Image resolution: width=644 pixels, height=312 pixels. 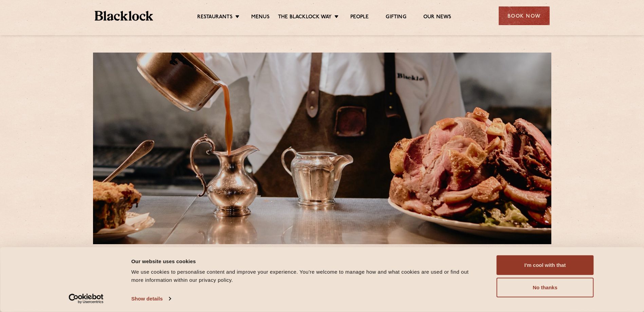 What do you see at coordinates (360, 17) in the screenshot?
I see `a: People` at bounding box center [360, 17].